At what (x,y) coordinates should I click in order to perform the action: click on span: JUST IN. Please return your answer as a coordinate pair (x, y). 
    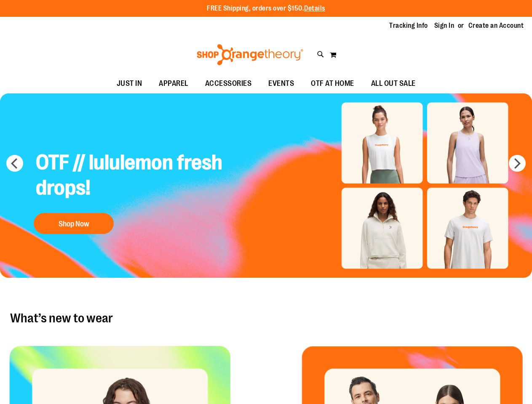
    Looking at the image, I should click on (129, 83).